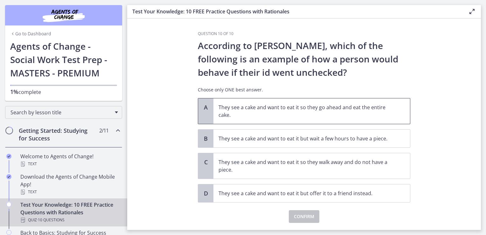 The height and width of the screenshot is (235, 486). What do you see at coordinates (64, 59) in the screenshot?
I see `h1: Agents of Change - Social Work Test Prep - MASTERS - PREMIUM` at bounding box center [64, 59].